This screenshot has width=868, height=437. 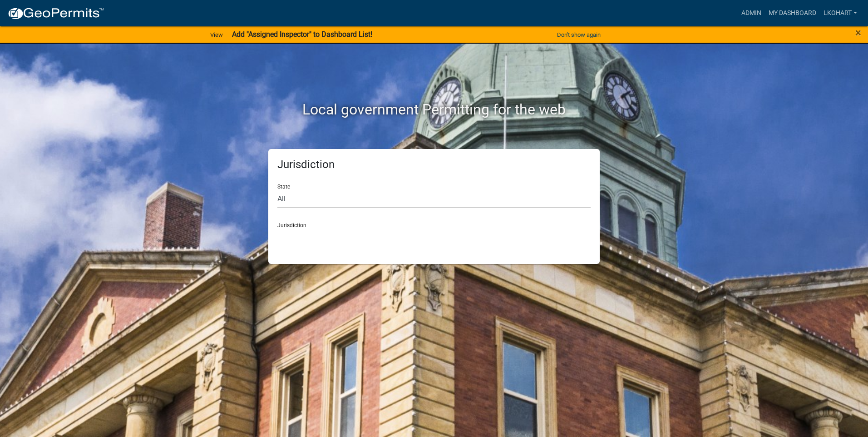 What do you see at coordinates (751, 13) in the screenshot?
I see `a: Admin` at bounding box center [751, 13].